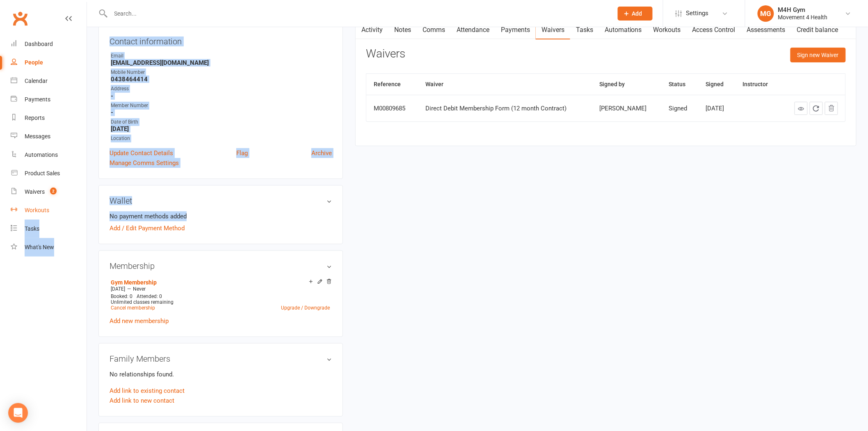  Describe the element at coordinates (680, 84) in the screenshot. I see `th: Status` at that location.